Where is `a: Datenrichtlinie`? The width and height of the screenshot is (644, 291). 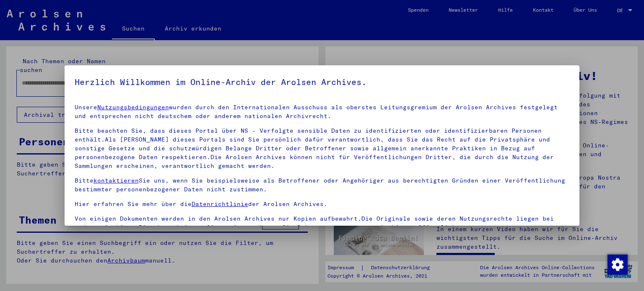
a: Datenrichtlinie is located at coordinates (219, 204).